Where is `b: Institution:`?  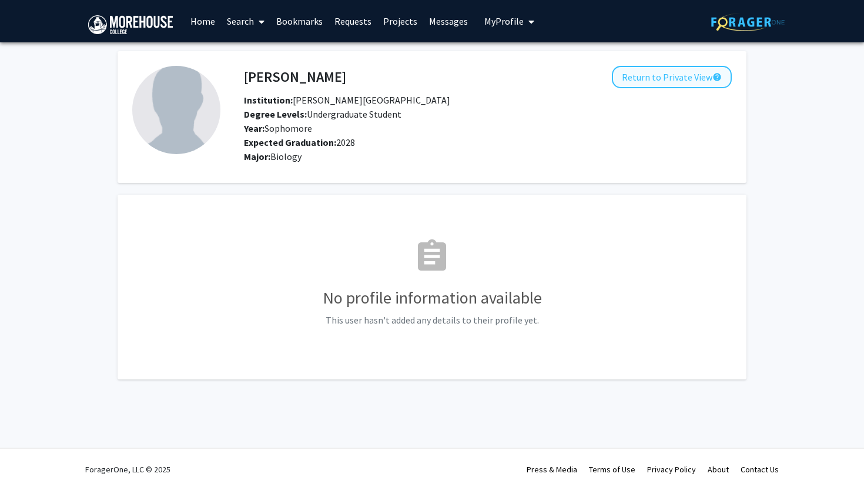
b: Institution: is located at coordinates (268, 100).